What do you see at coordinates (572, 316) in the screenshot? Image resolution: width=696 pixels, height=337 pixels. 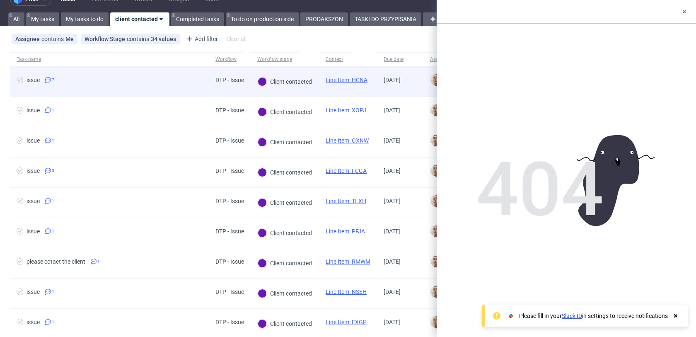 I see `a: Slack ID` at bounding box center [572, 316].